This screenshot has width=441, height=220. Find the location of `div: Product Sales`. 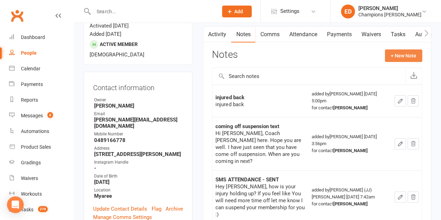

div: Product Sales is located at coordinates (36, 147).